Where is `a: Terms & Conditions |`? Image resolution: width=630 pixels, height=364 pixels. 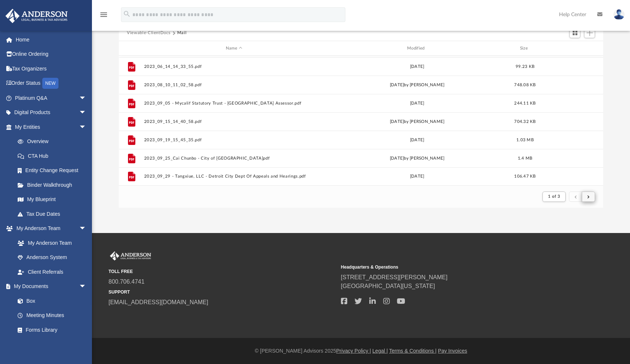 a: Terms & Conditions | is located at coordinates (413, 351).